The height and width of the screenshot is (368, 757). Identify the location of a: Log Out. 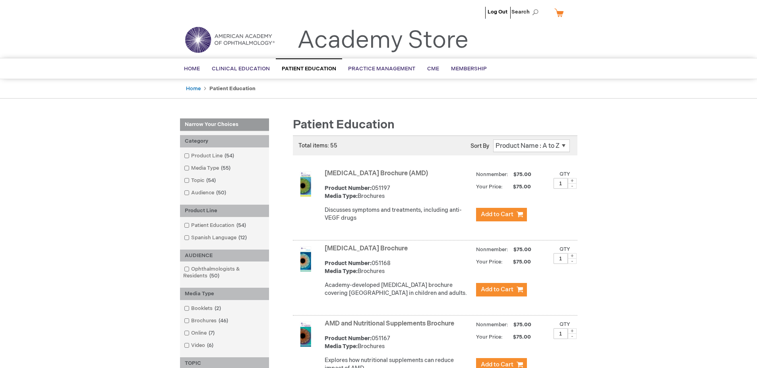
(498, 12).